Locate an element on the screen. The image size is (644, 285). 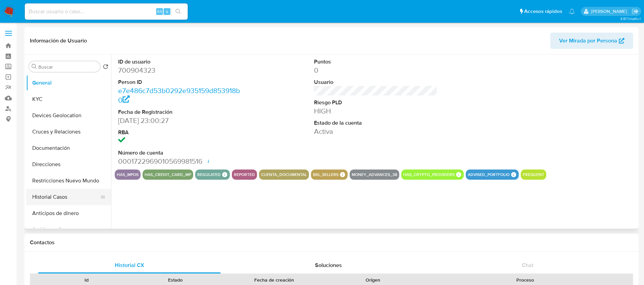
span: Accesos rápidos is located at coordinates (543, 11).